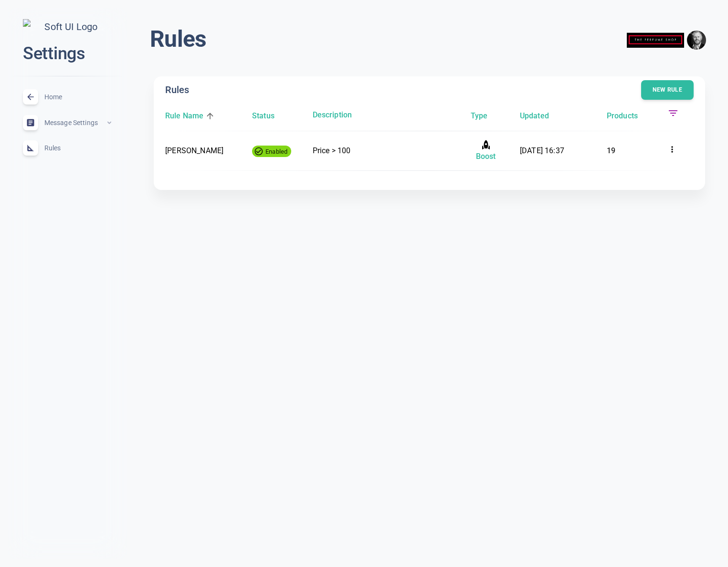  What do you see at coordinates (622, 116) in the screenshot?
I see `h6: Products` at bounding box center [622, 116].